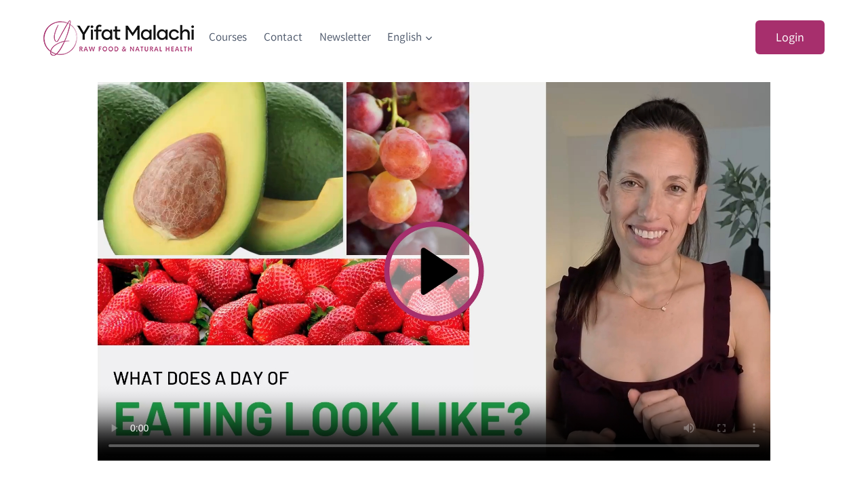 Image resolution: width=868 pixels, height=483 pixels. What do you see at coordinates (410, 37) in the screenshot?
I see `button: Child menu of English` at bounding box center [410, 37].